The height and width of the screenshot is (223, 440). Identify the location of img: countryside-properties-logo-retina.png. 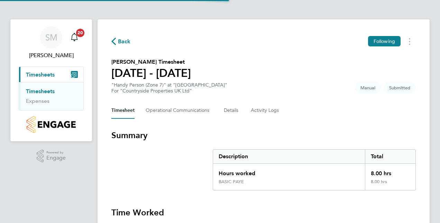
(51, 124).